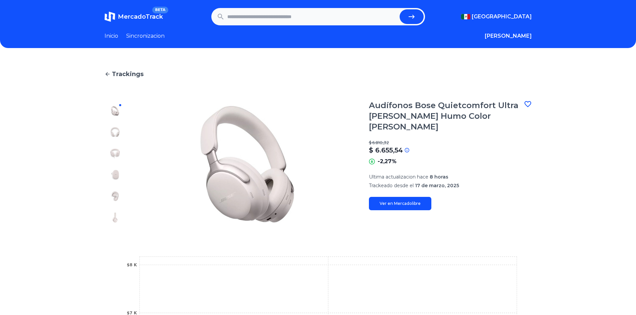 The width and height of the screenshot is (636, 315). Describe the element at coordinates (386, 150) in the screenshot. I see `p: $ 6.655,54` at that location.